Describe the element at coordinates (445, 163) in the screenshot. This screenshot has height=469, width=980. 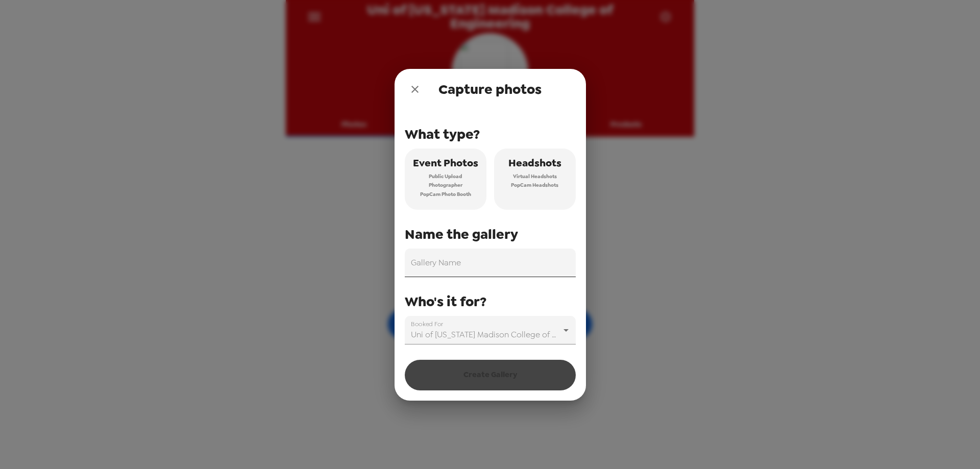
I see `span: Event Photos` at that location.